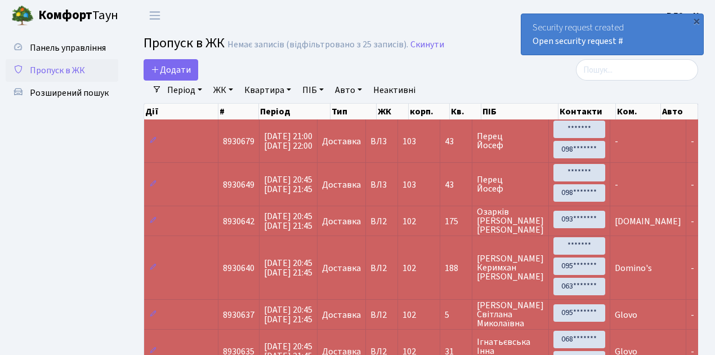 The image size is (715, 355). What do you see at coordinates (294, 111) in the screenshot?
I see `th: Період` at bounding box center [294, 111].